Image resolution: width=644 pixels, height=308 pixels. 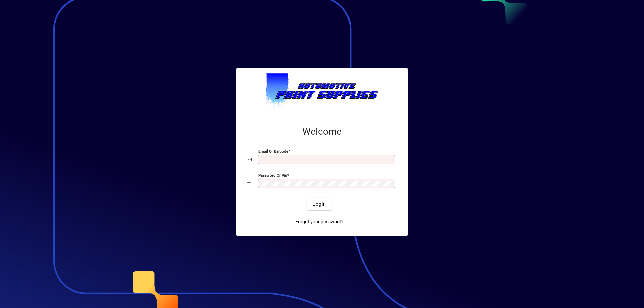 I want to click on mat-label: Email or Barcode, so click(x=273, y=151).